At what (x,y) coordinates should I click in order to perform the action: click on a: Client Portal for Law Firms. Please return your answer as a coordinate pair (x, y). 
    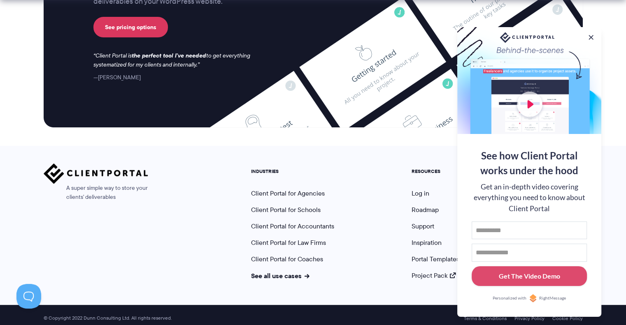
    Looking at the image, I should click on (288, 243).